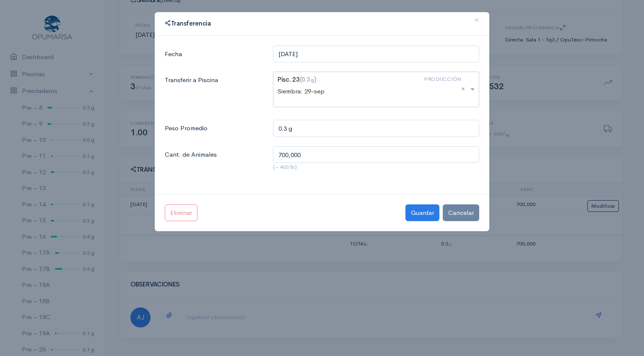  What do you see at coordinates (461, 213) in the screenshot?
I see `button: Cancelar` at bounding box center [461, 213].